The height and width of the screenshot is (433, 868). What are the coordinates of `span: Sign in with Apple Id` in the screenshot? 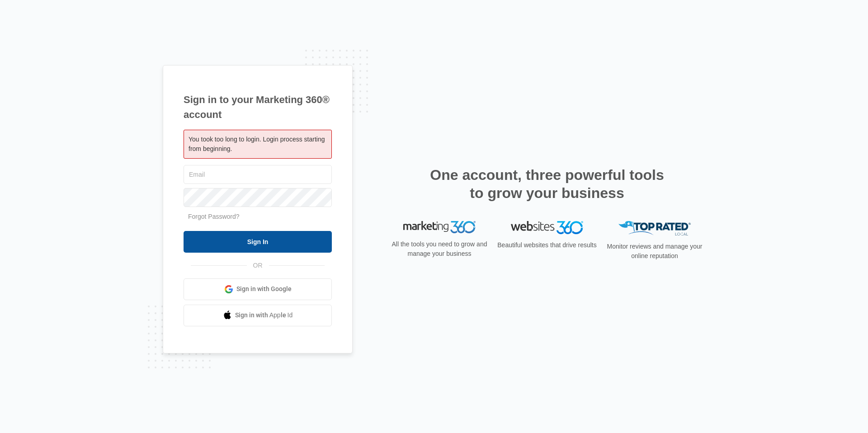 It's located at (264, 315).